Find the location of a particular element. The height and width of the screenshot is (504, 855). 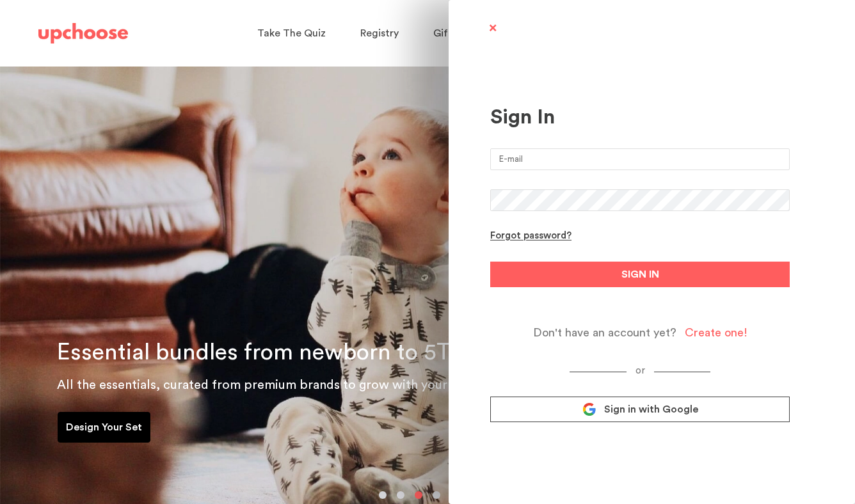

div: Sign In is located at coordinates (640, 117).